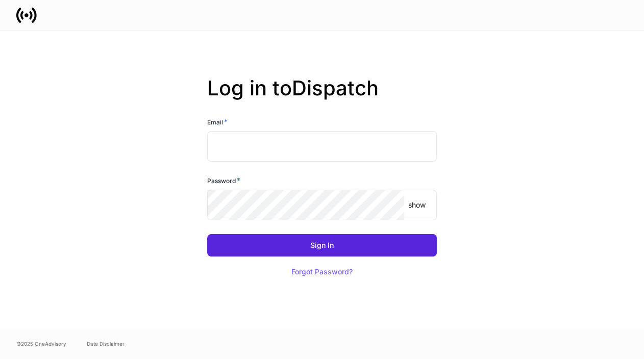  Describe the element at coordinates (418, 205) in the screenshot. I see `p: show` at that location.